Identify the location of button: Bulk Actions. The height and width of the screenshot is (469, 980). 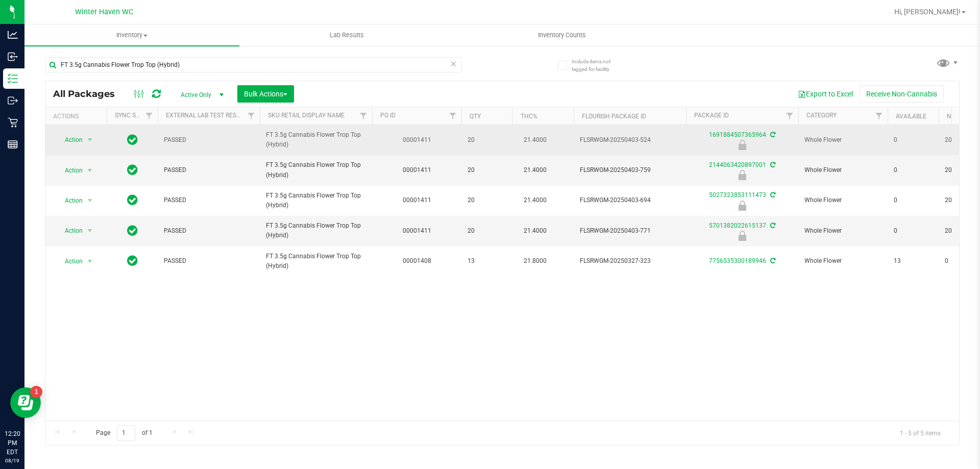
(265, 94).